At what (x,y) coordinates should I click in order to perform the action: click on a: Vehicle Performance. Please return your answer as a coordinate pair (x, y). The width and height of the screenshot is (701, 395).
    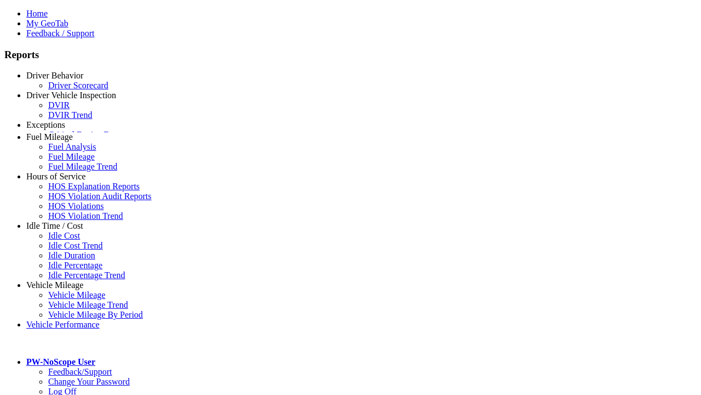
    Looking at the image, I should click on (63, 324).